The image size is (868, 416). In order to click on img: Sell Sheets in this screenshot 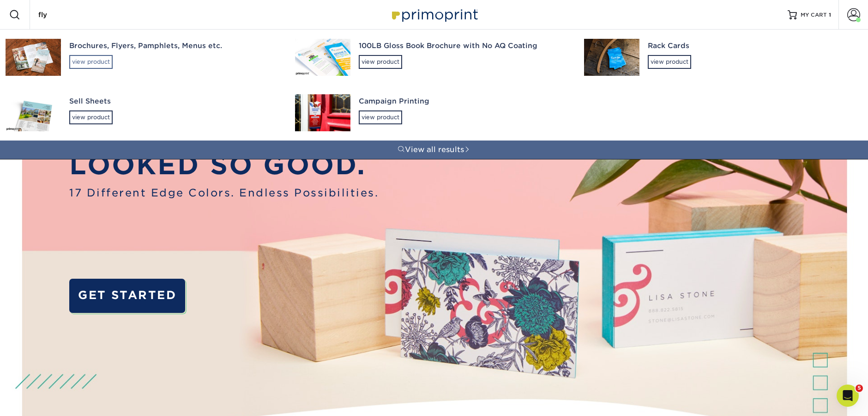, I will do `click(33, 113)`.